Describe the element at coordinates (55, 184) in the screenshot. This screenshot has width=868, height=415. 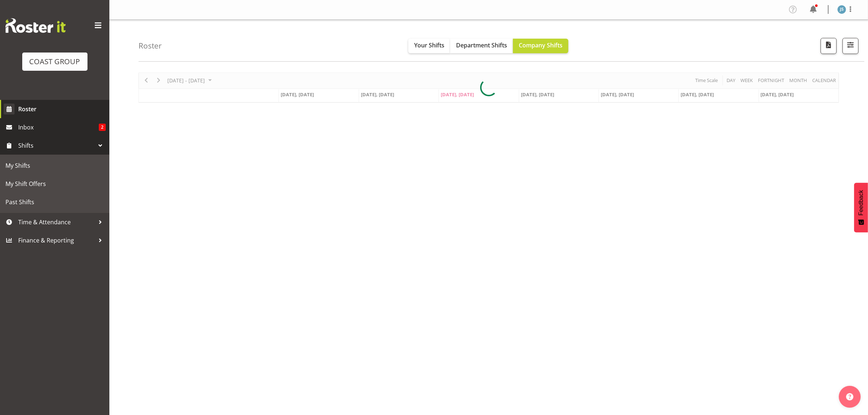
I see `a: My Shift Offers` at that location.